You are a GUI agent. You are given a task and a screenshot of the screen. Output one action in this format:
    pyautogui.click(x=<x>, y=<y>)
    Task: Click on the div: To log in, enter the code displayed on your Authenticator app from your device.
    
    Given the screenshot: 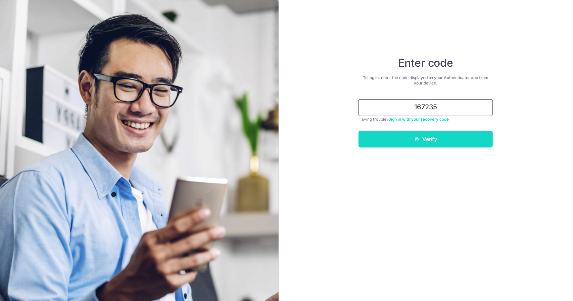 What is the action you would take?
    pyautogui.click(x=426, y=81)
    